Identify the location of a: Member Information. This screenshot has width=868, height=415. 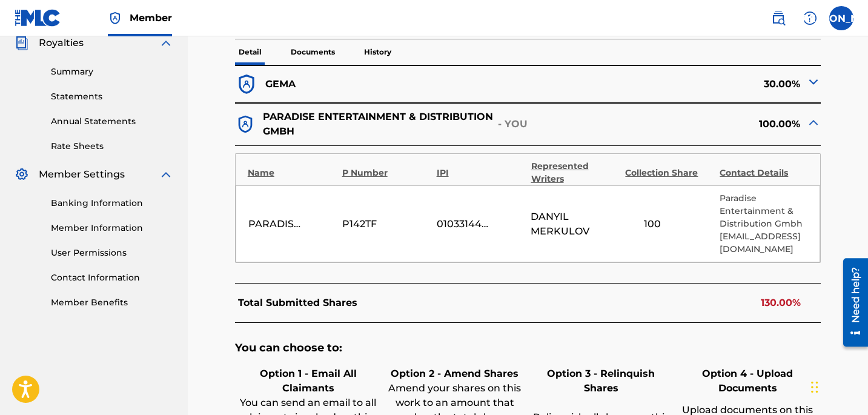
(112, 227).